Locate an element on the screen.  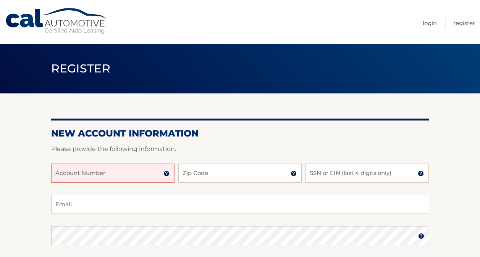
input: Zip Code is located at coordinates (240, 173).